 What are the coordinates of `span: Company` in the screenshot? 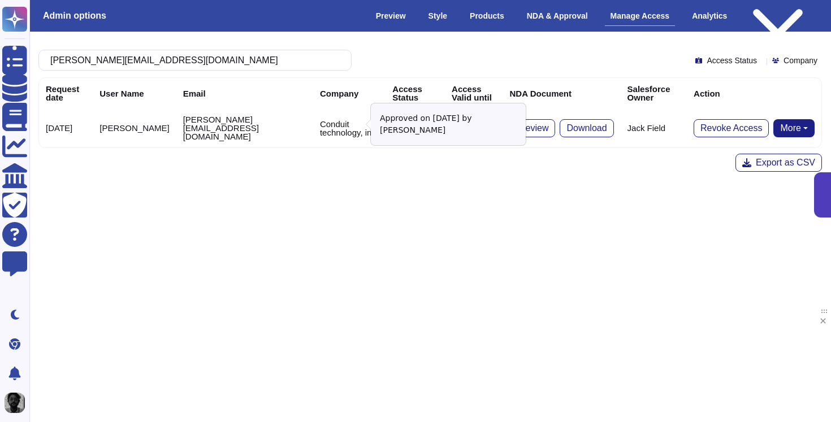 It's located at (801, 61).